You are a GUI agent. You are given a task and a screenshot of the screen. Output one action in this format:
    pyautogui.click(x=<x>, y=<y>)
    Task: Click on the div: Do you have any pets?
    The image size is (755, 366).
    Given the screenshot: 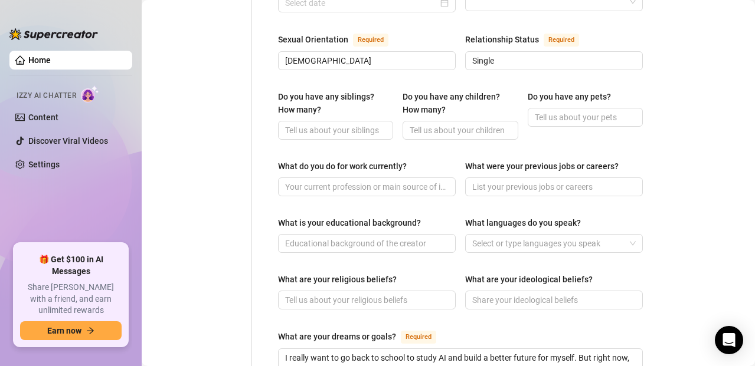 What is the action you would take?
    pyautogui.click(x=569, y=97)
    